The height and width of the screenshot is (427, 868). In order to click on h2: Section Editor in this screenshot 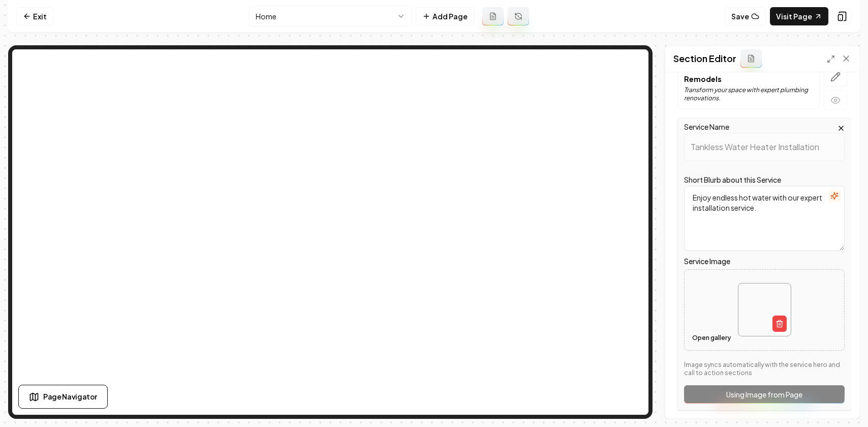, I will do `click(705, 59)`.